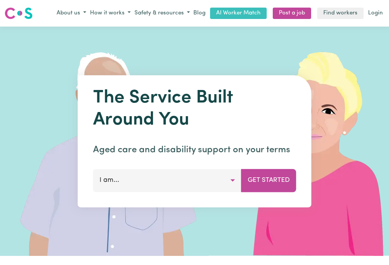 This screenshot has width=389, height=265. I want to click on a: Careseekers logo, so click(19, 13).